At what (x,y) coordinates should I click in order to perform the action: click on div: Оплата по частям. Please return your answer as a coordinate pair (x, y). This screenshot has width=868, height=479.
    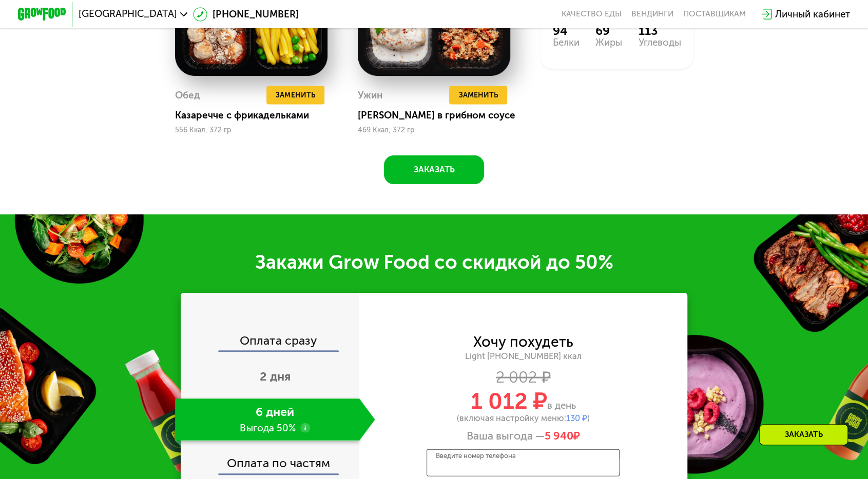
    Looking at the image, I should click on (271, 460).